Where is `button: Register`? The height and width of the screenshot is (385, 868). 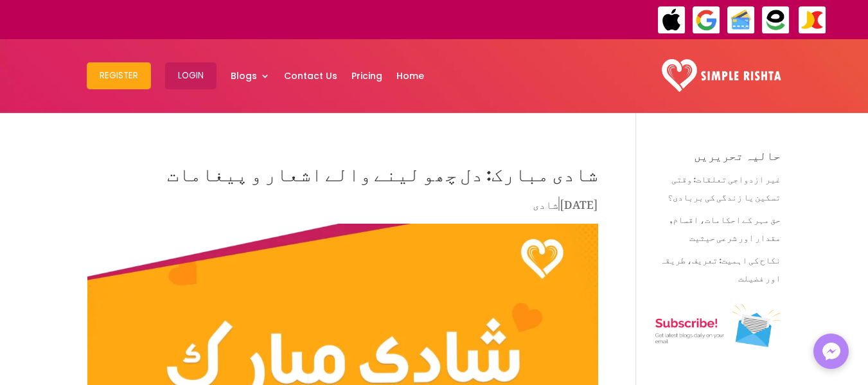 button: Register is located at coordinates (118, 76).